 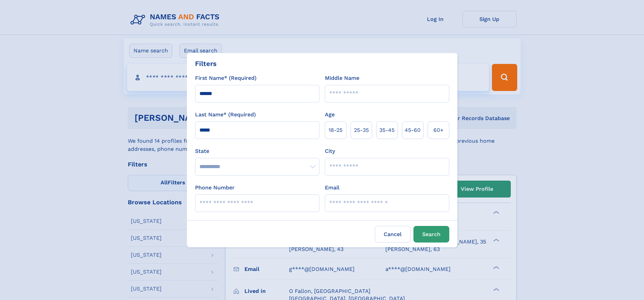 What do you see at coordinates (226, 78) in the screenshot?
I see `label: First Name* (Required)` at bounding box center [226, 78].